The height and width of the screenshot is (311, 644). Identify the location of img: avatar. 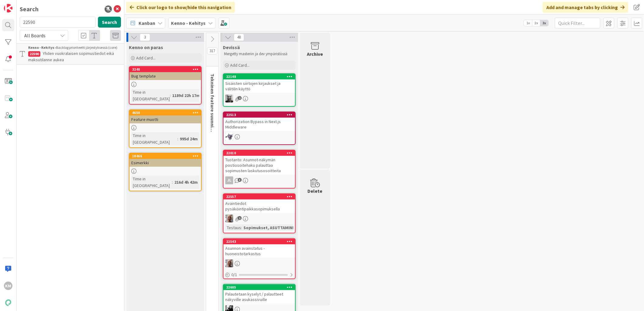
(8, 303).